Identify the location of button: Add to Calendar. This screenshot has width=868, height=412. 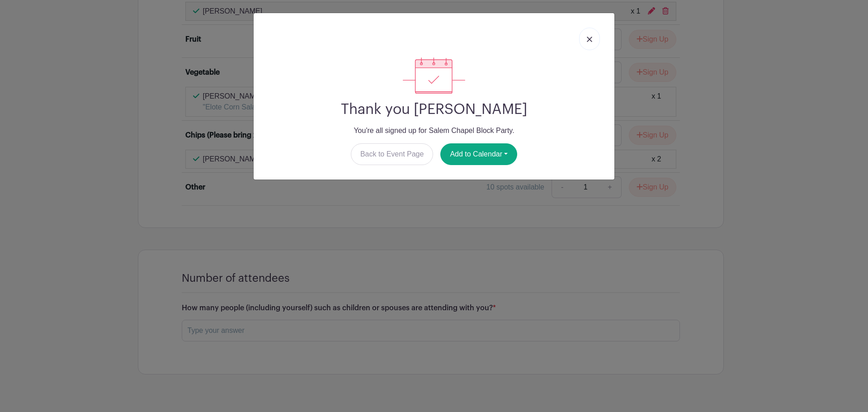
(479, 154).